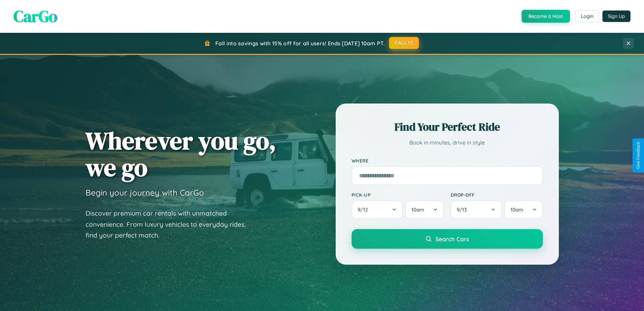  Describe the element at coordinates (447, 143) in the screenshot. I see `p: Book in minutes, drive in style` at that location.